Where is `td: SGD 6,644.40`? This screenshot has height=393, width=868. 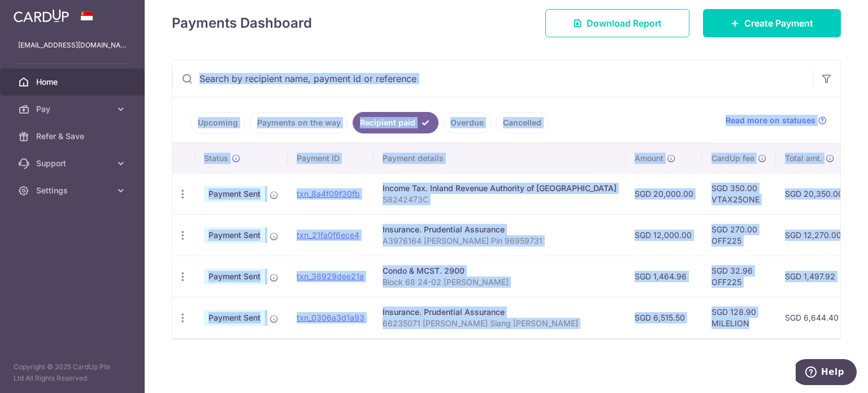 td: SGD 6,644.40 is located at coordinates (814, 317).